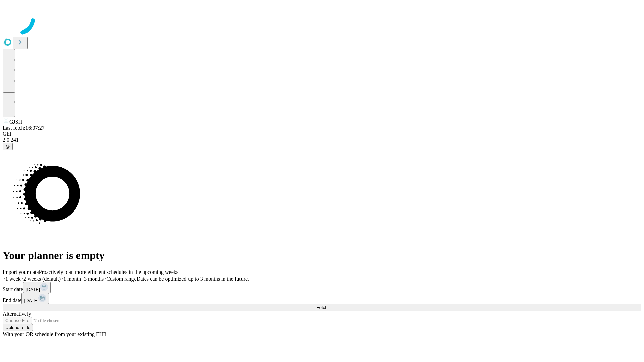 The image size is (644, 362). I want to click on button: Upload a file, so click(18, 328).